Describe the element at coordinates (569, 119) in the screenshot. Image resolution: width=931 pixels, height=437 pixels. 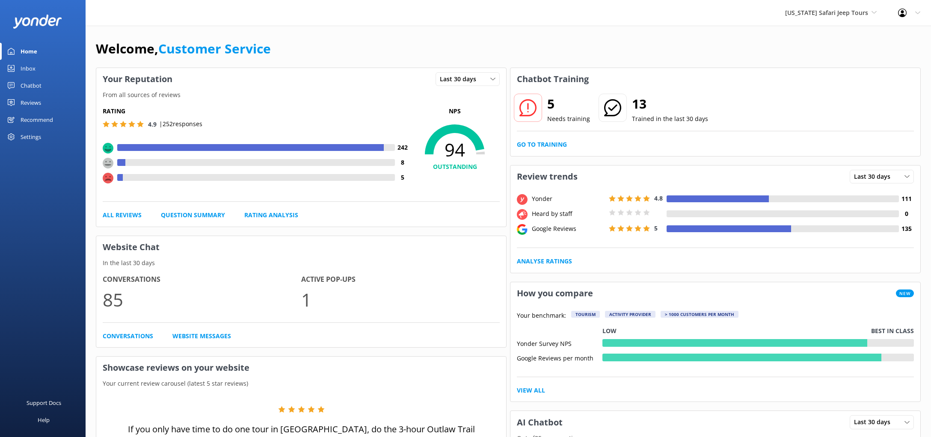
I see `p: Needs training` at that location.